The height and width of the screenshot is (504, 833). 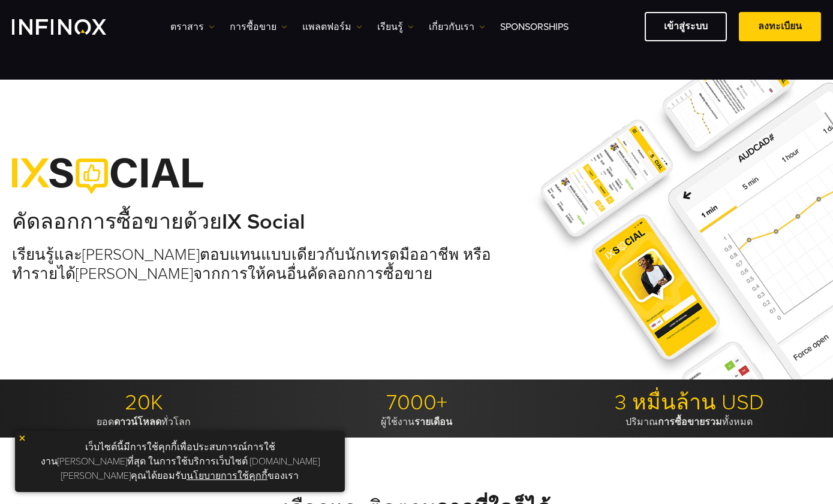 I want to click on h2: คัดลอกการซื้อขายด้วย, so click(x=259, y=222).